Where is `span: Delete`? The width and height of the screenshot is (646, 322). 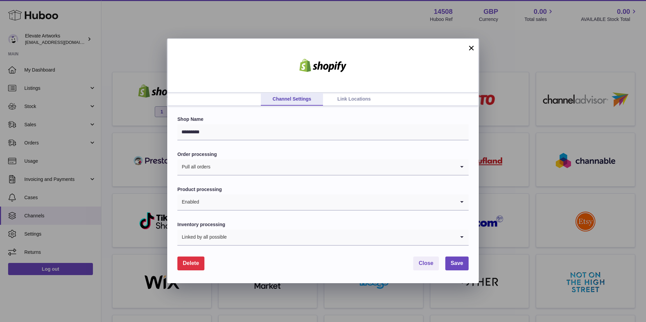 span: Delete is located at coordinates (191, 263).